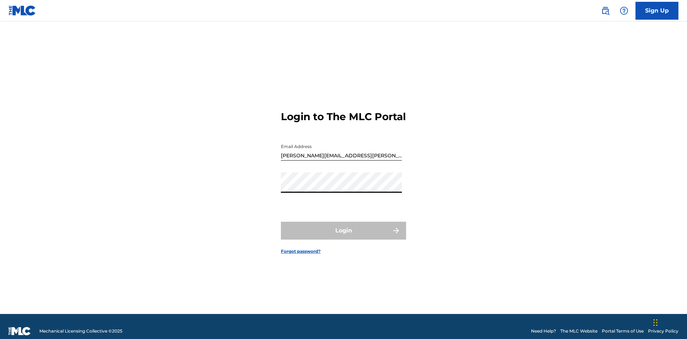 This screenshot has width=687, height=339. What do you see at coordinates (669, 322) in the screenshot?
I see `div: Chat Widget` at bounding box center [669, 322].